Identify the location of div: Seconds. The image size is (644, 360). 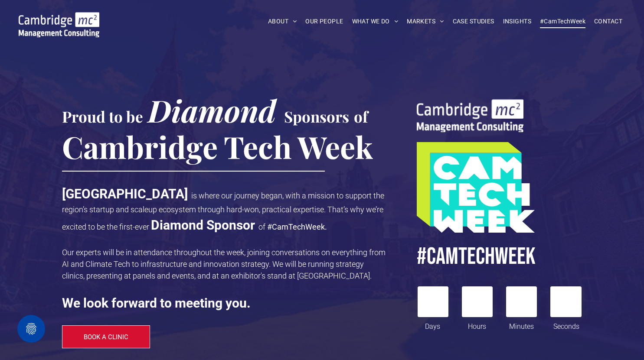
(566, 325).